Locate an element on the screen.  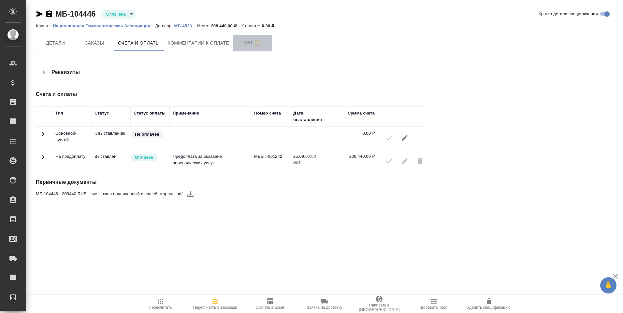
p: Все изменения в спецификации заблокированы is located at coordinates (111, 157).